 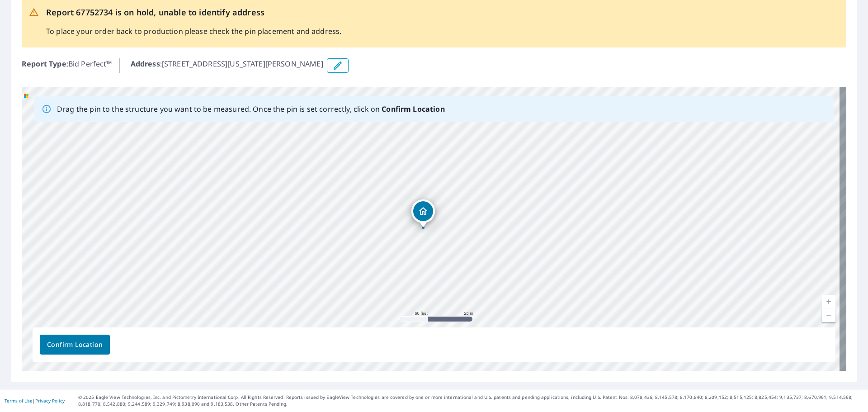 I want to click on p: © 2025 Eagle View Technologies, Inc. and Pictometry International Corp. All Rights Reserved. Repo..., so click(x=471, y=401).